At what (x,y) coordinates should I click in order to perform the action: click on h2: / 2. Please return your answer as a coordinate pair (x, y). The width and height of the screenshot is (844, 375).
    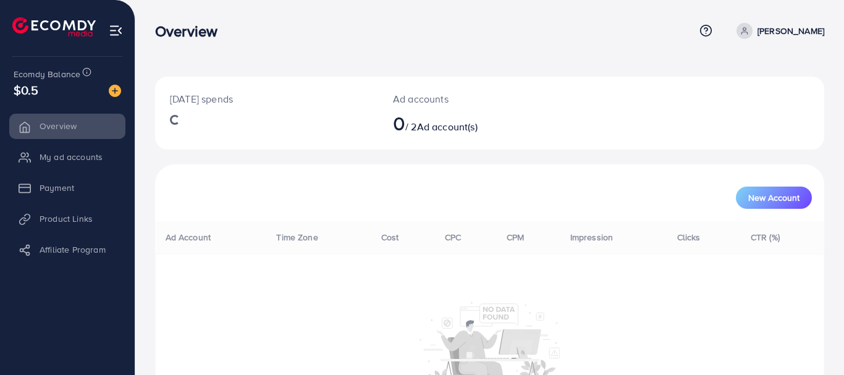
    Looking at the image, I should click on (462, 123).